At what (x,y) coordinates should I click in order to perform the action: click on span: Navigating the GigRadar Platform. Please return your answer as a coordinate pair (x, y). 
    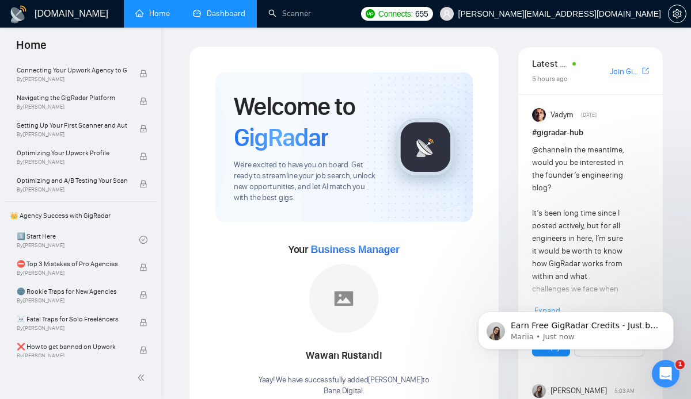
    Looking at the image, I should click on (72, 98).